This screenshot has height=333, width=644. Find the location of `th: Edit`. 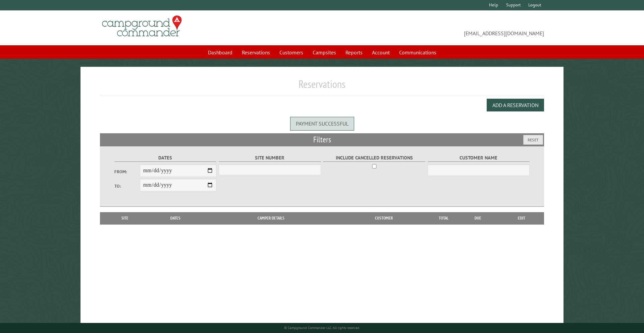

th: Edit is located at coordinates (522, 218).